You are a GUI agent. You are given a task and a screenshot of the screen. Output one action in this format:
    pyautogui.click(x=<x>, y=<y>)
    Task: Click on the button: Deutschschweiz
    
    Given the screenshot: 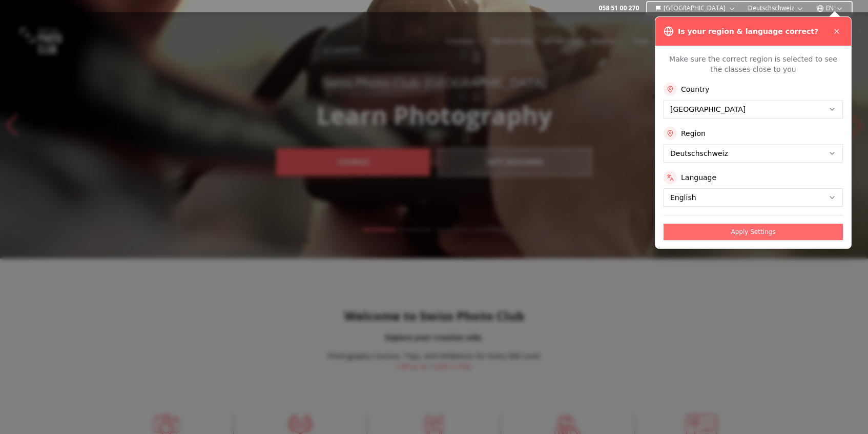 What is the action you would take?
    pyautogui.click(x=776, y=9)
    